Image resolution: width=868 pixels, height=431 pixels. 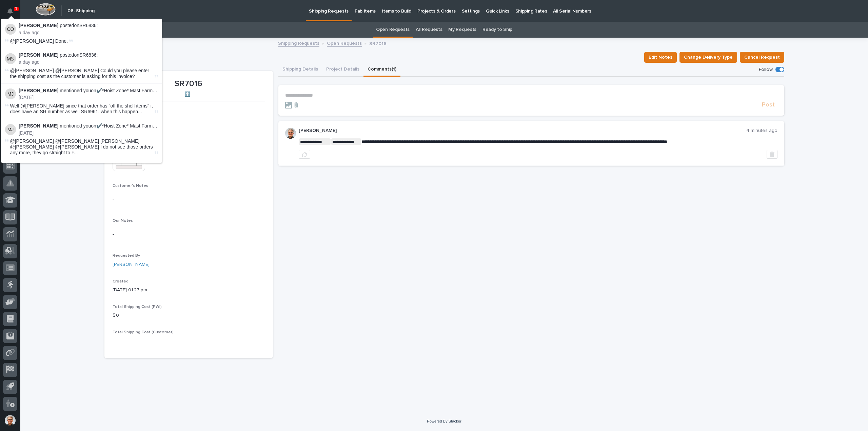 What do you see at coordinates (130, 186) in the screenshot?
I see `span: Customer's Notes` at bounding box center [130, 186].